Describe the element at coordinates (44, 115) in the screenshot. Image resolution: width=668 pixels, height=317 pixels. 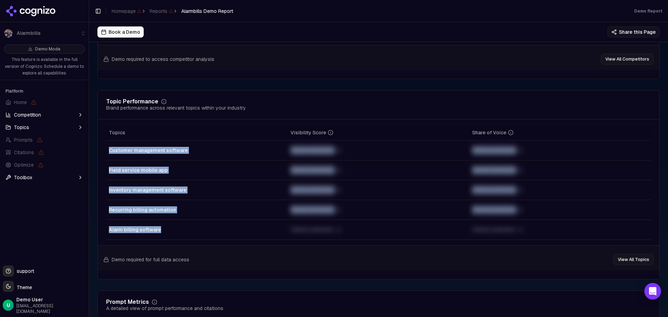
I see `button: Competition` at that location.